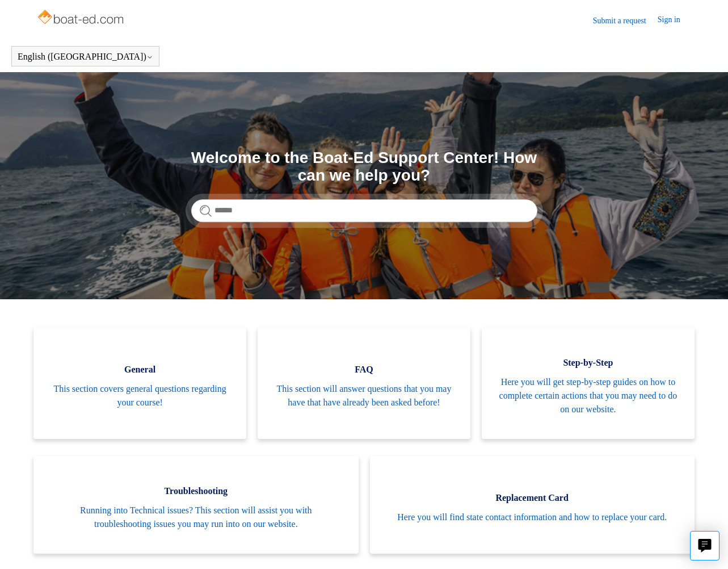  Describe the element at coordinates (705, 546) in the screenshot. I see `button: Live chat` at that location.